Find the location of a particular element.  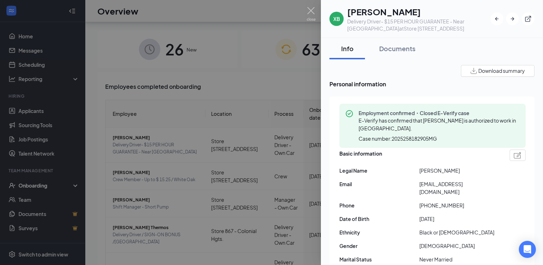

button: Download summary is located at coordinates (498, 71).